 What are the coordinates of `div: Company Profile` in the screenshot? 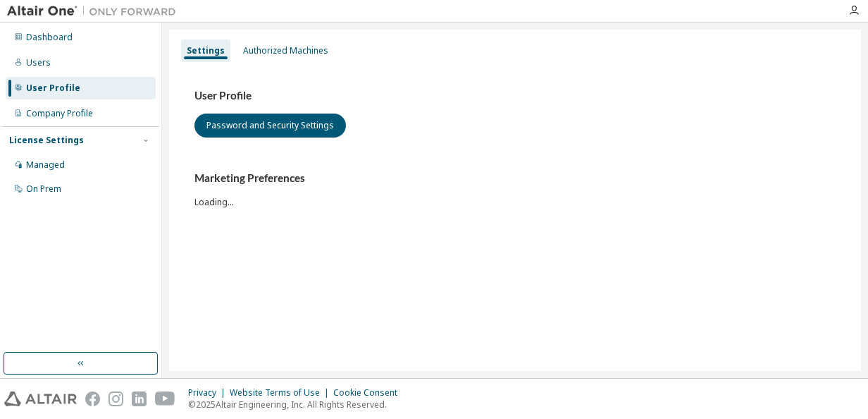 It's located at (59, 113).